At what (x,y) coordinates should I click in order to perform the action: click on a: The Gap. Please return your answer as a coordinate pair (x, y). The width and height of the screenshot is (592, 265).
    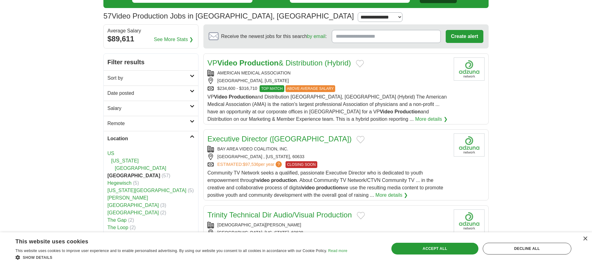
    Looking at the image, I should click on (117, 220).